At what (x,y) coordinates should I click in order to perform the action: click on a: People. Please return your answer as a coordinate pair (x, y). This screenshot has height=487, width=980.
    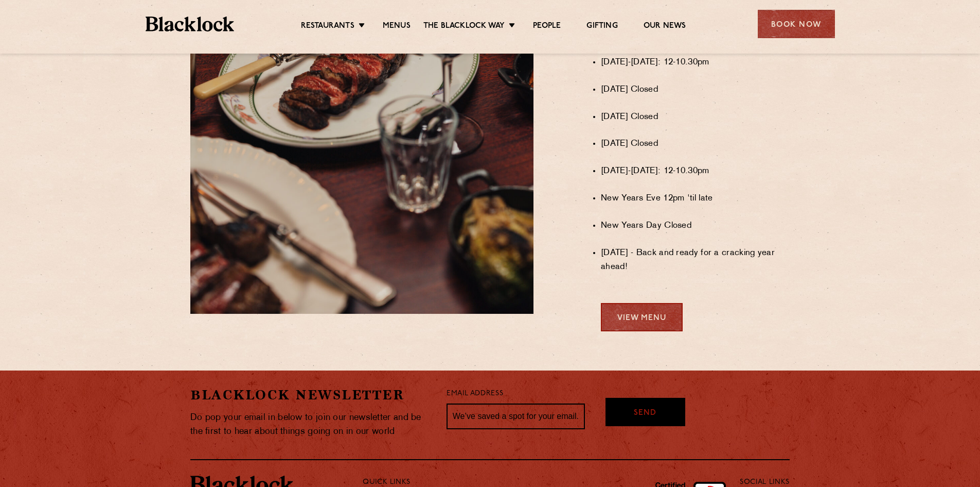
    Looking at the image, I should click on (547, 27).